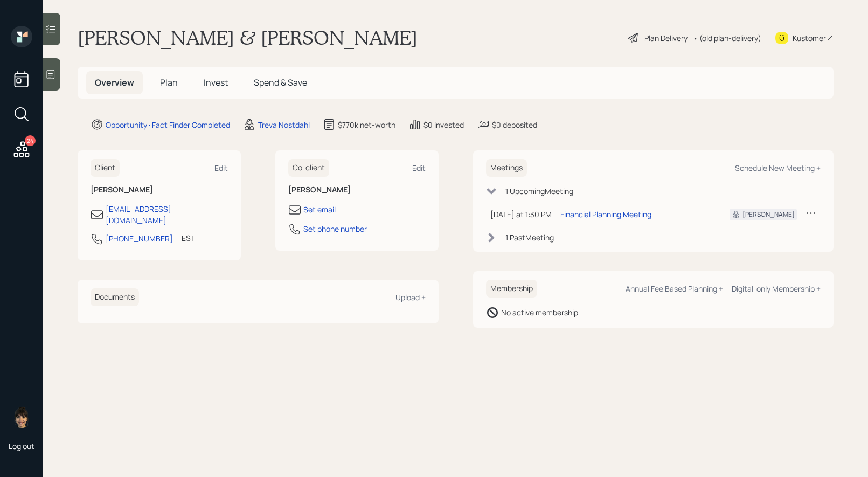 This screenshot has height=477, width=868. I want to click on div: $0 invested, so click(444, 125).